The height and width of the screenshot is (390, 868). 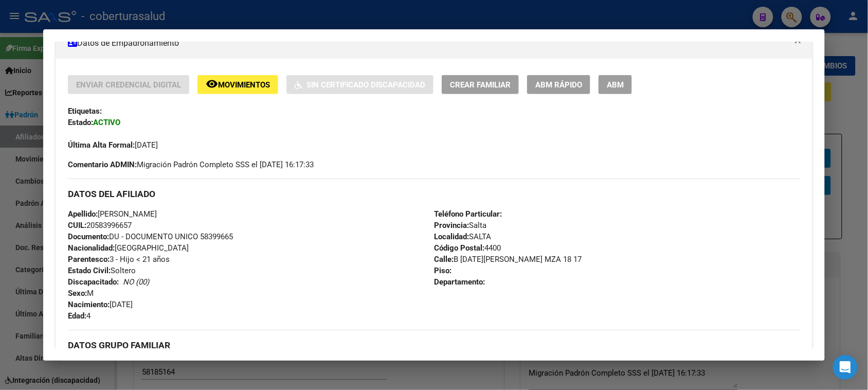 I want to click on strong: Provincia:, so click(x=451, y=225).